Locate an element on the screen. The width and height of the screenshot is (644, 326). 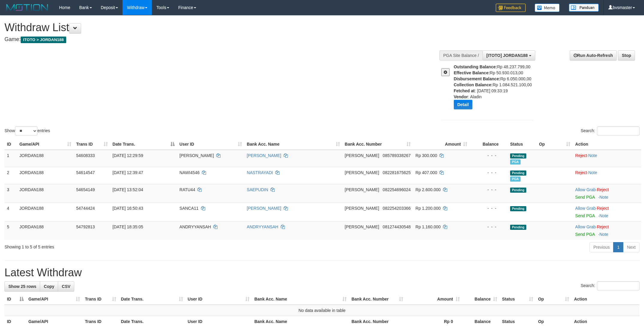
span: NAWI4546 is located at coordinates (190, 173).